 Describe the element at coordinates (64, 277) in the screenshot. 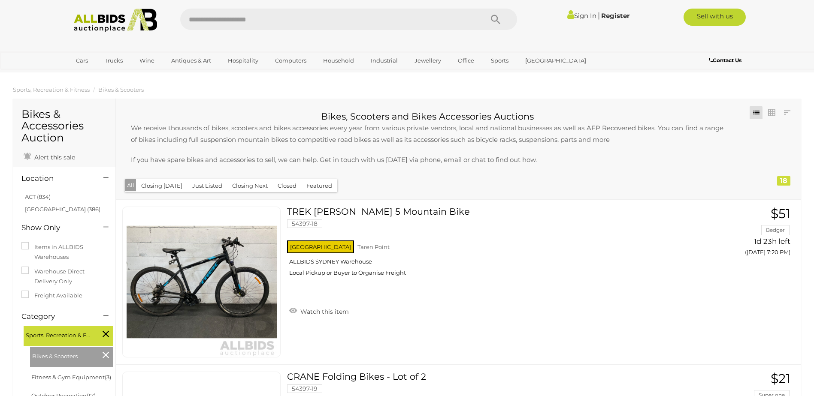

I see `label: Warehouse Direct - Delivery Only` at that location.